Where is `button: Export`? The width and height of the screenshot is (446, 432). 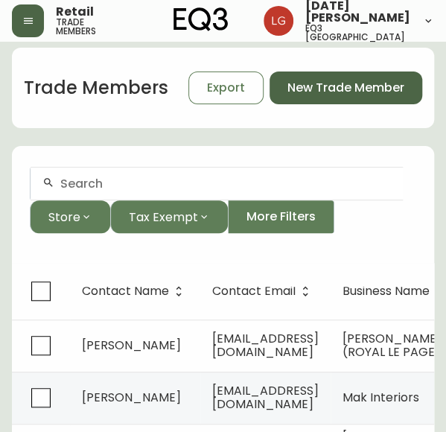 button: Export is located at coordinates (226, 88).